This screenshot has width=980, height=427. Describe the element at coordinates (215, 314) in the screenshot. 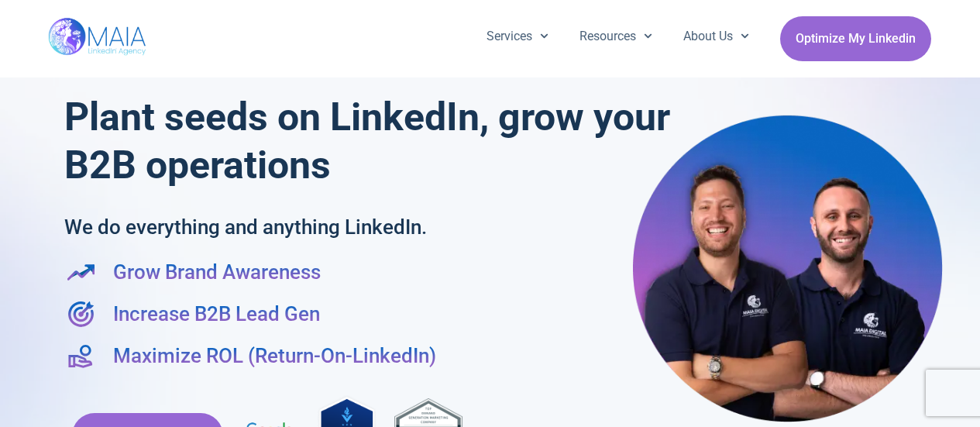

I see `span: Increase B2B Lead Gen` at that location.